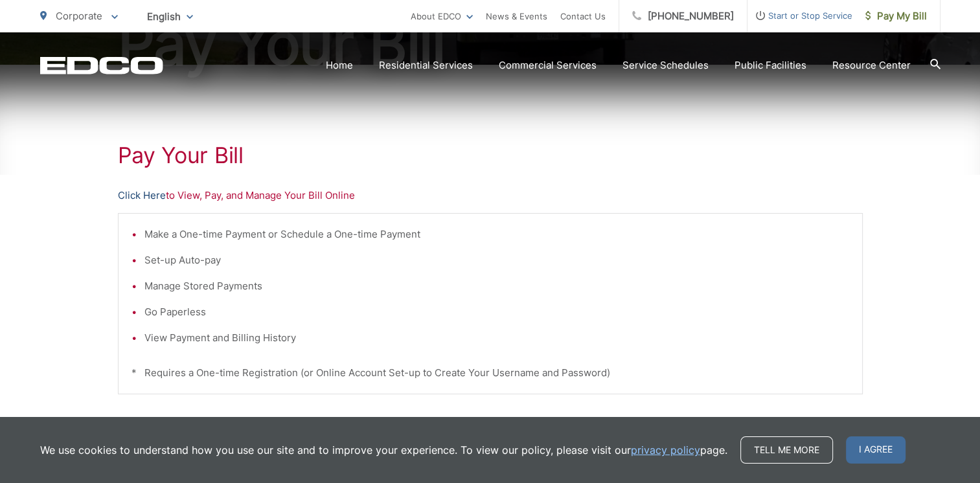 The width and height of the screenshot is (980, 483). What do you see at coordinates (876, 451) in the screenshot?
I see `span: I agree` at bounding box center [876, 451].